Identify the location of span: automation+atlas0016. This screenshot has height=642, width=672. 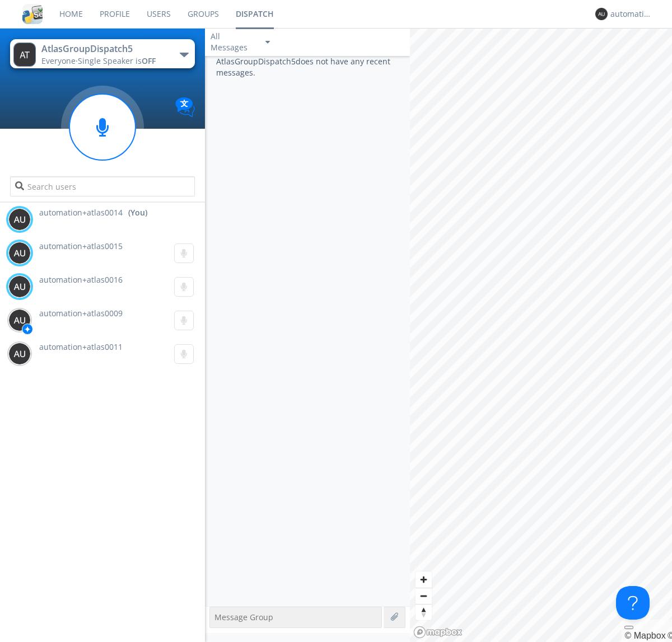
(80, 279).